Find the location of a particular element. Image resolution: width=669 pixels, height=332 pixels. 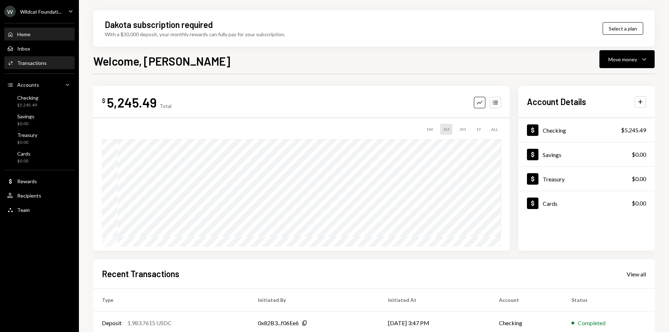

div: Inbox is located at coordinates (24, 48).